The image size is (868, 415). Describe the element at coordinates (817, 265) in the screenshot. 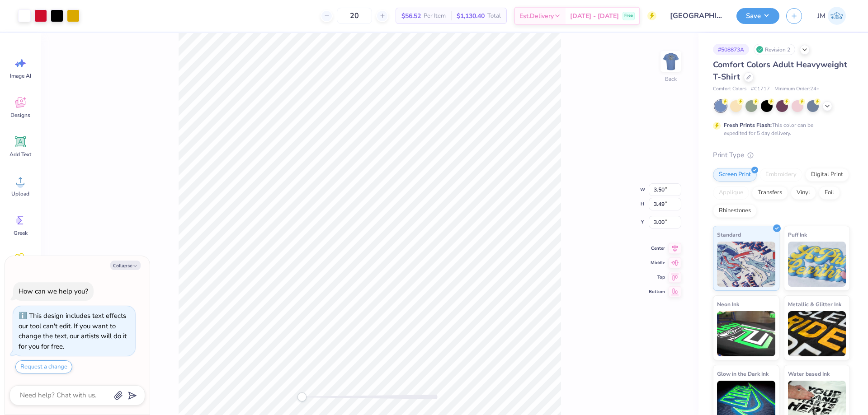

I see `img: Puff Ink` at that location.